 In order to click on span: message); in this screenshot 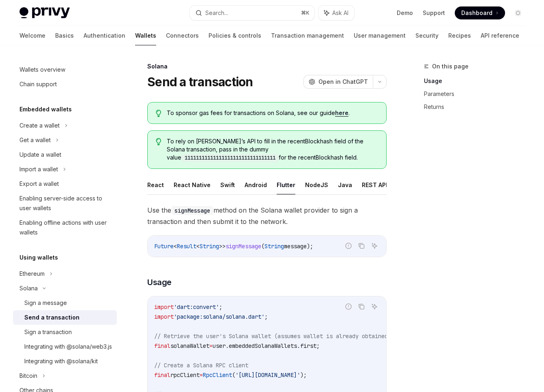, I will do `click(298, 246)`.